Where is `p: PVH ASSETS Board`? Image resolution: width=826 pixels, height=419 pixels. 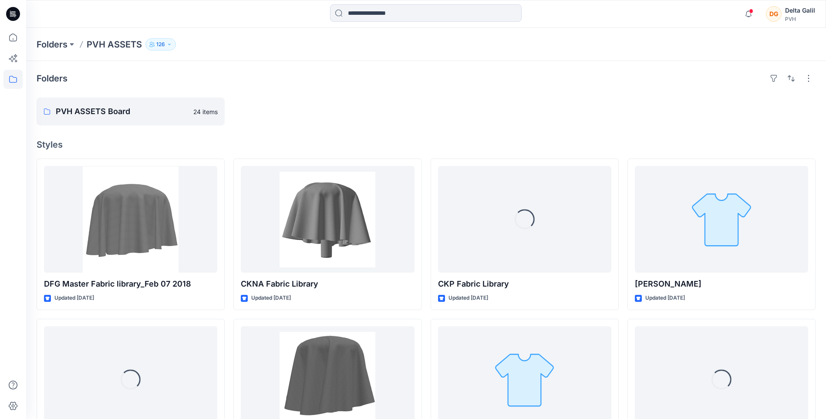
p: PVH ASSETS Board is located at coordinates (122, 112).